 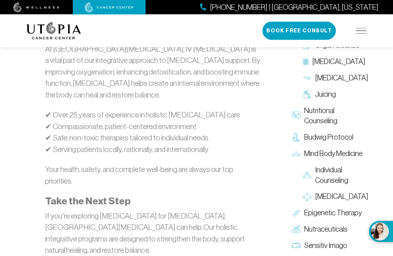 I want to click on a: Budwig Protocol, so click(x=327, y=137).